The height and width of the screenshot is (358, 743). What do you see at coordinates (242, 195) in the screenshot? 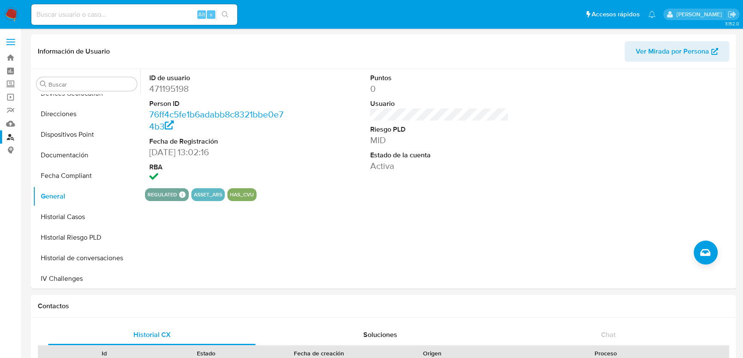
I see `button: has_cvu` at bounding box center [242, 195].